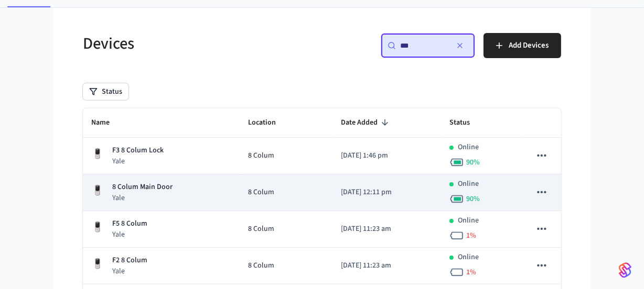 The width and height of the screenshot is (644, 289). What do you see at coordinates (367, 122) in the screenshot?
I see `span: Date Added` at bounding box center [367, 122].